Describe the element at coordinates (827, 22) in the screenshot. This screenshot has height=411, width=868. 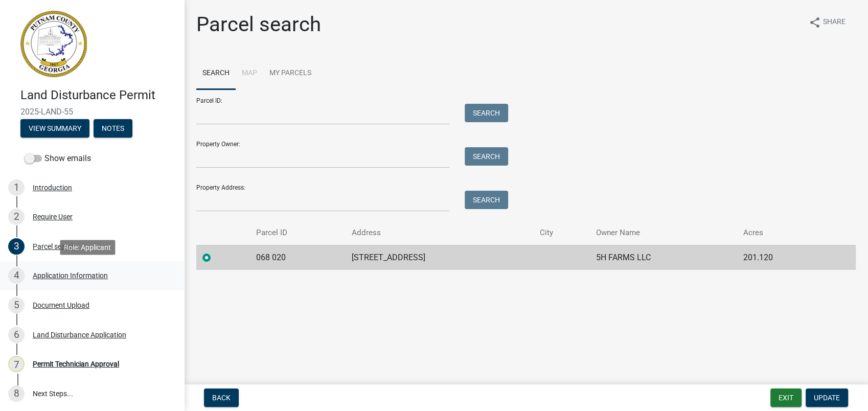
I see `button: shareShare` at that location.